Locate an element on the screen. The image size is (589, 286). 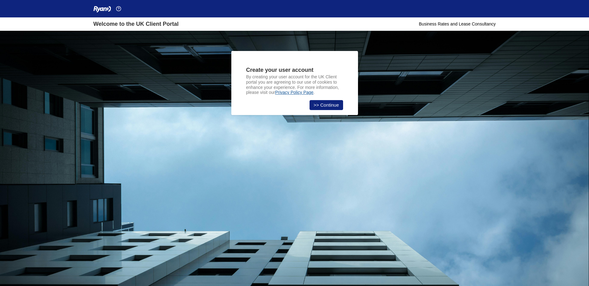
a: >> Continue is located at coordinates (326, 105).